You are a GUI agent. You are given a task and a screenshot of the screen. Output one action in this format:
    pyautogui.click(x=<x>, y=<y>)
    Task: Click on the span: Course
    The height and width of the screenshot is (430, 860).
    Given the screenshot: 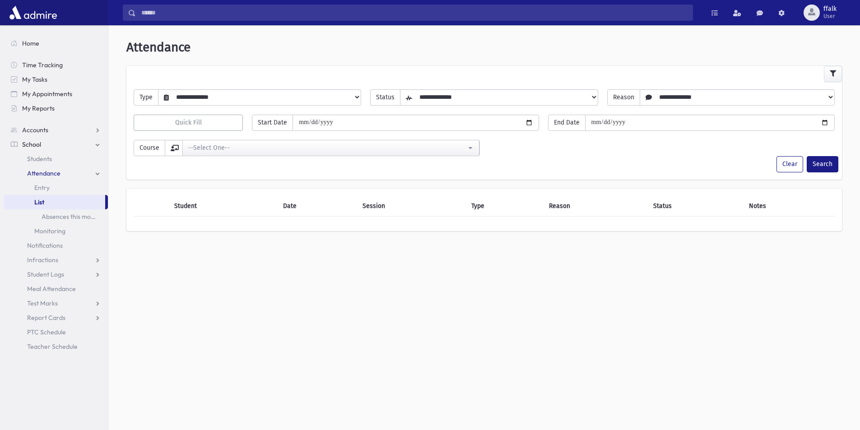 What is the action you would take?
    pyautogui.click(x=149, y=148)
    